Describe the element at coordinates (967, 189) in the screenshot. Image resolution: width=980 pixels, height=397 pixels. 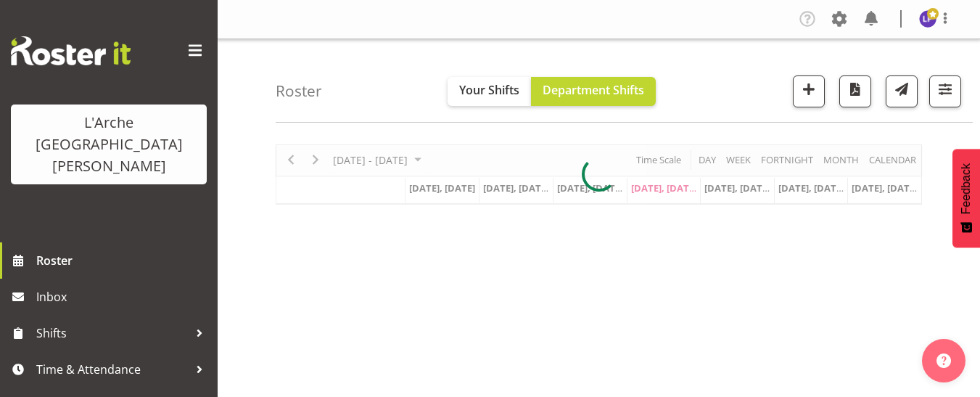
I see `span: Feedback` at that location.